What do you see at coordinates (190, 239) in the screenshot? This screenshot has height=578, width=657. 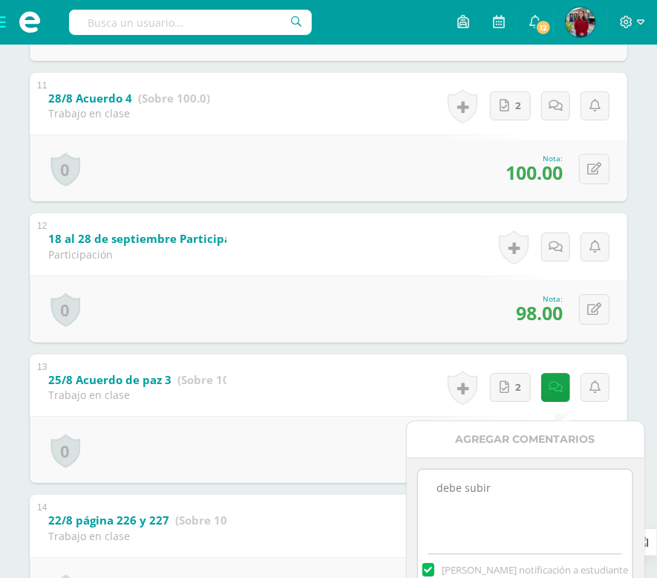 I see `a: 18 al 28 de septiembre Participación` at bounding box center [190, 239].